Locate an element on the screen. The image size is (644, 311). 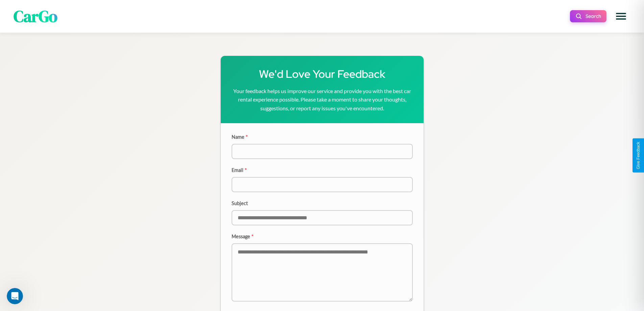
button: Open menu is located at coordinates (621, 16).